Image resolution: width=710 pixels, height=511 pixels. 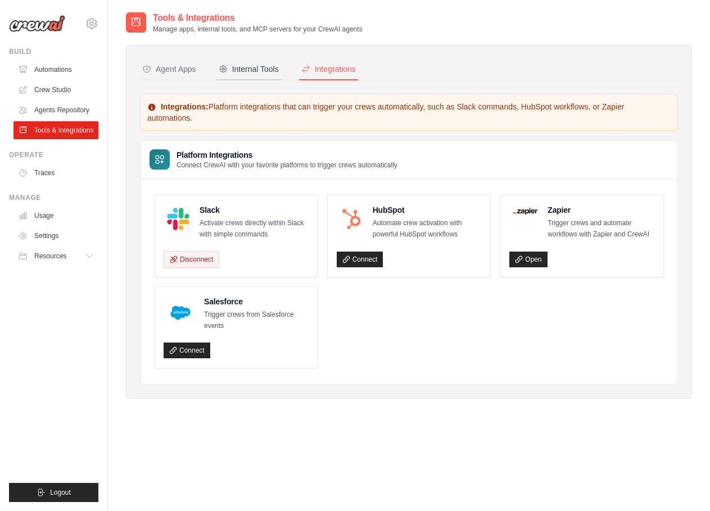 I want to click on div: Integrations, so click(x=328, y=69).